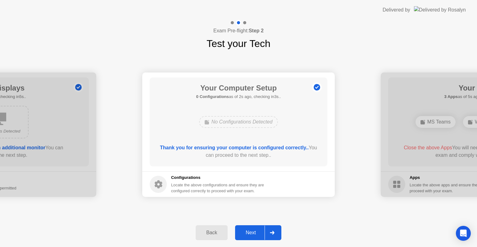  Describe the element at coordinates (251, 232) in the screenshot. I see `div: Next` at that location.